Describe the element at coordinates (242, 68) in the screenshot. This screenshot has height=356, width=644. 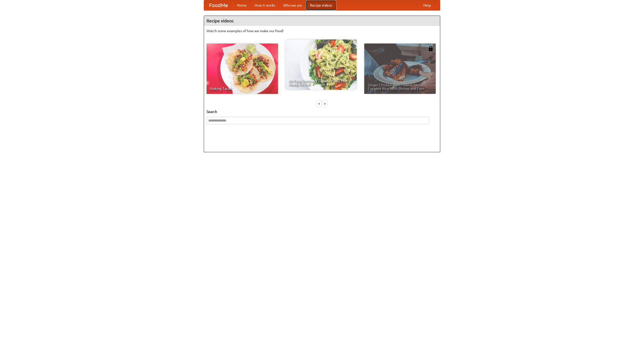
I see `a: Making Tacos` at that location.